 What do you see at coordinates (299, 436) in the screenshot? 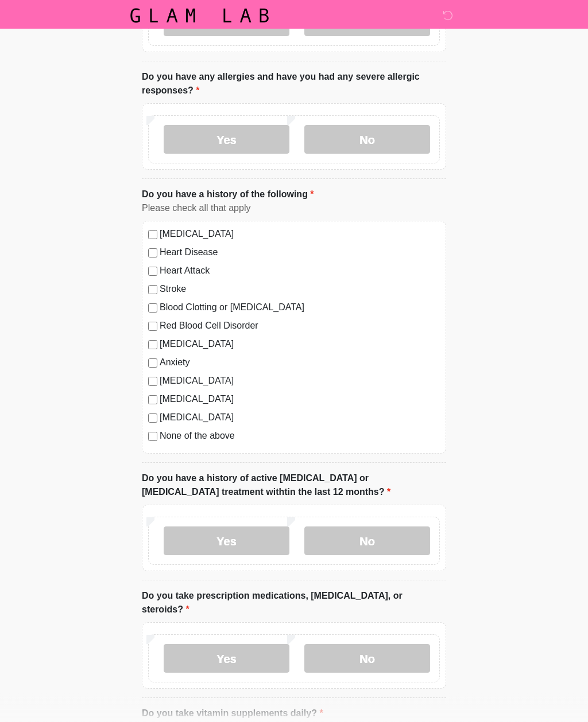
I see `label: None of the above` at bounding box center [299, 436].